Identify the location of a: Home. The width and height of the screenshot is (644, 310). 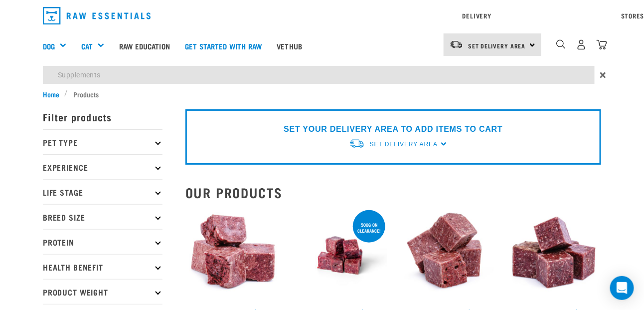
(54, 94).